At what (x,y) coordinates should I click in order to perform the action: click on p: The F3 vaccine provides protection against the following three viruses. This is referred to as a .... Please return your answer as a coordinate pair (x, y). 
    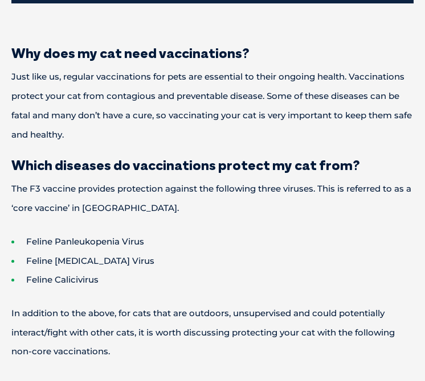
    Looking at the image, I should click on (212, 199).